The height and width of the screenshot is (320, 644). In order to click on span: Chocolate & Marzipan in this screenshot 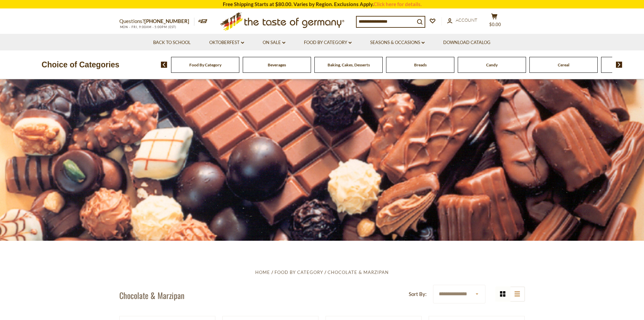, I will do `click(358, 272)`.